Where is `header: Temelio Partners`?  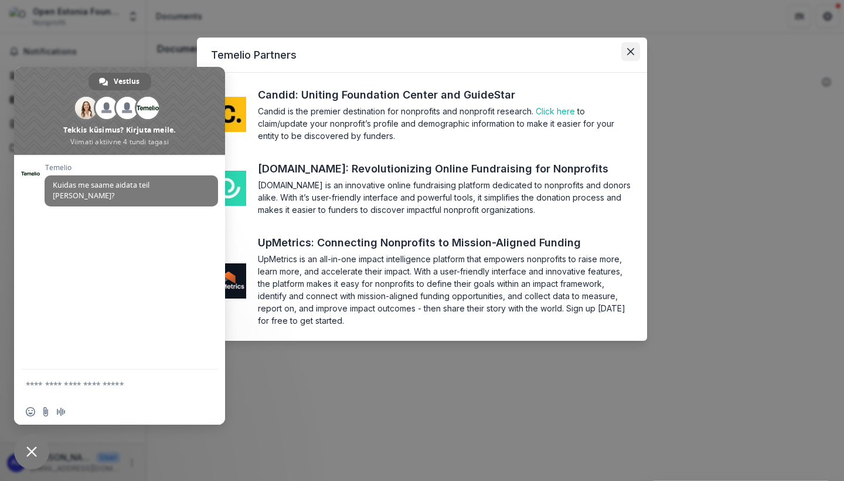 header: Temelio Partners is located at coordinates (422, 55).